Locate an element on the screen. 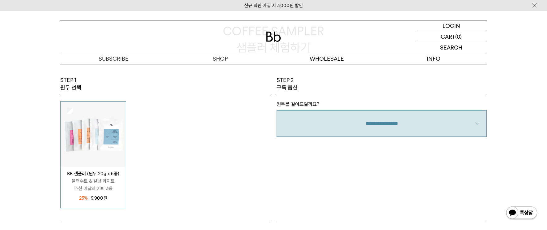 The height and width of the screenshot is (230, 547). img: 카카오톡 채널 1:1 채팅 버튼 is located at coordinates (522, 213).